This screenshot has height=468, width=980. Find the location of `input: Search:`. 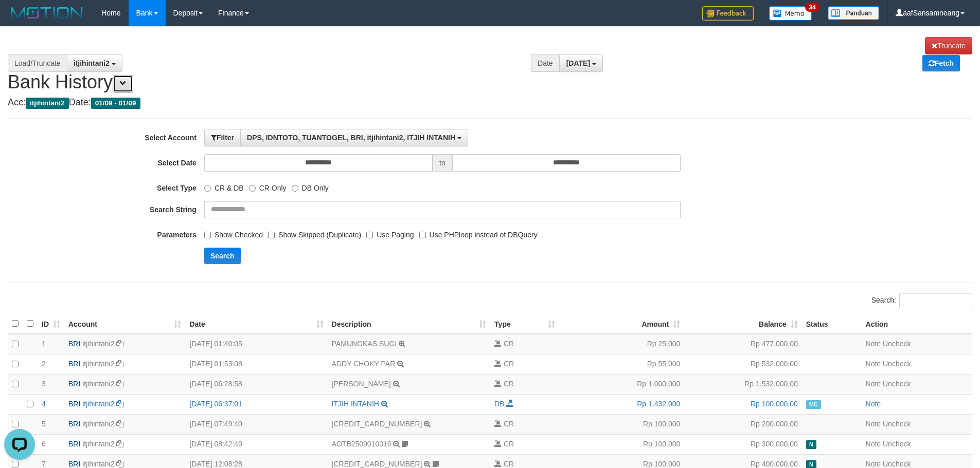

input: Search: is located at coordinates (936, 301).